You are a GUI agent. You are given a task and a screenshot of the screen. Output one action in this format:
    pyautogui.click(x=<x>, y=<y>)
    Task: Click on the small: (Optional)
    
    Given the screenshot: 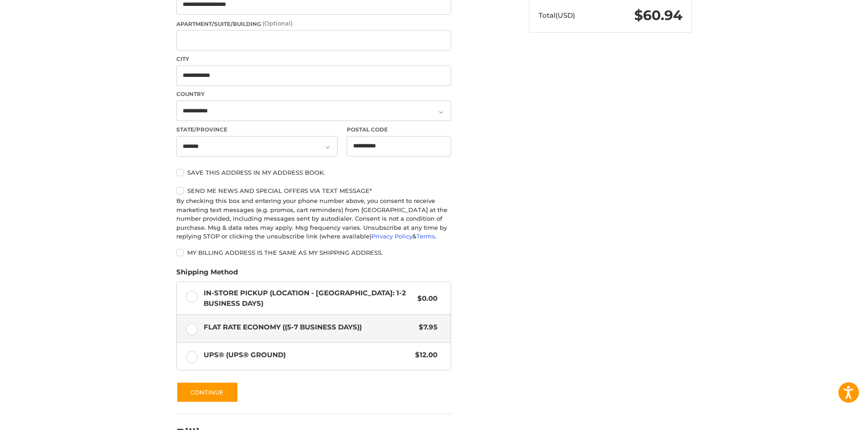 What is the action you would take?
    pyautogui.click(x=278, y=23)
    